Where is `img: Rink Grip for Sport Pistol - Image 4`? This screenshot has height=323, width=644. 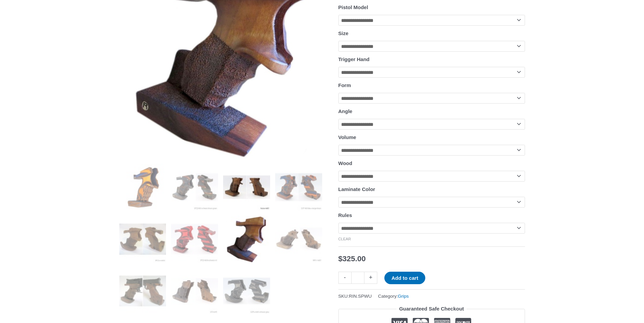 img: Rink Grip for Sport Pistol - Image 4 is located at coordinates (299, 187).